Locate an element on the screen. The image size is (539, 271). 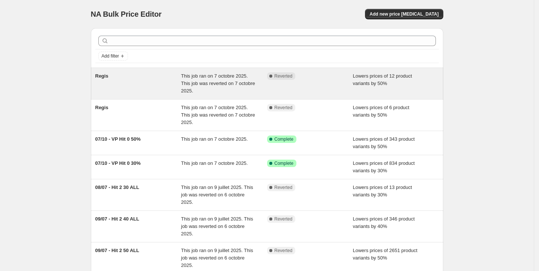
span: Lowers prices of 346 product variants by 40% is located at coordinates (384, 222).